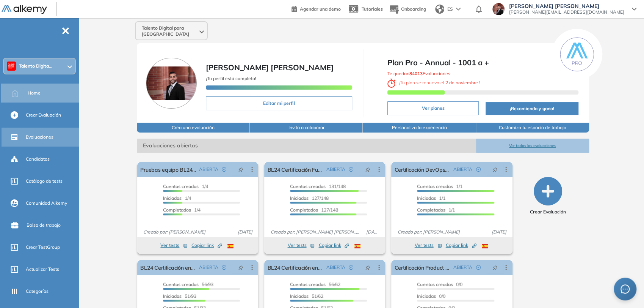  Describe the element at coordinates (39, 137) in the screenshot. I see `span: Evaluaciones` at that location.